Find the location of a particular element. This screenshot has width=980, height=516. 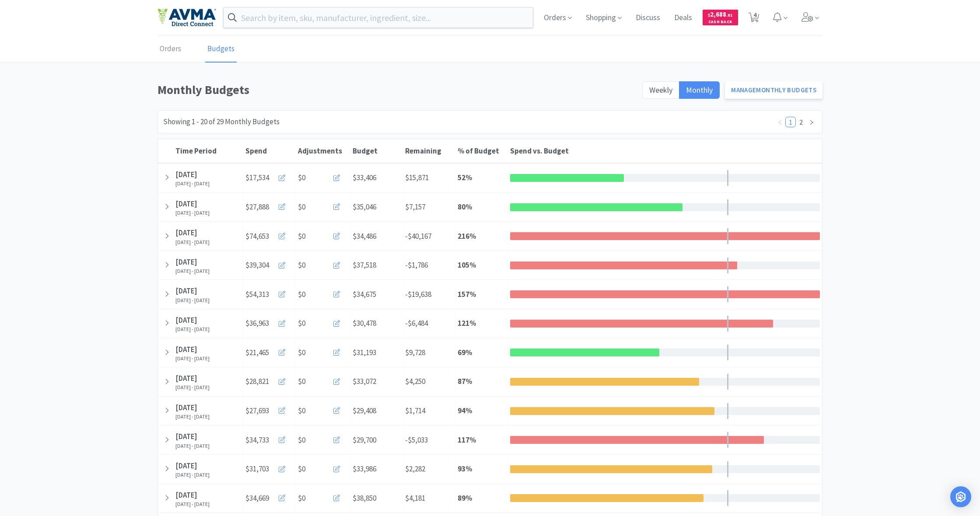

strong: 121 % is located at coordinates (467, 323).